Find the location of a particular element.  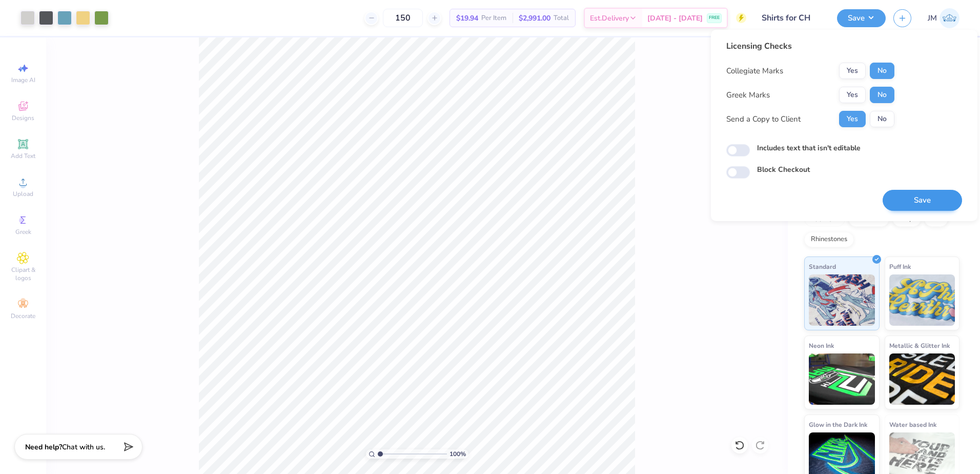

strong: Need help? is located at coordinates (44, 446).